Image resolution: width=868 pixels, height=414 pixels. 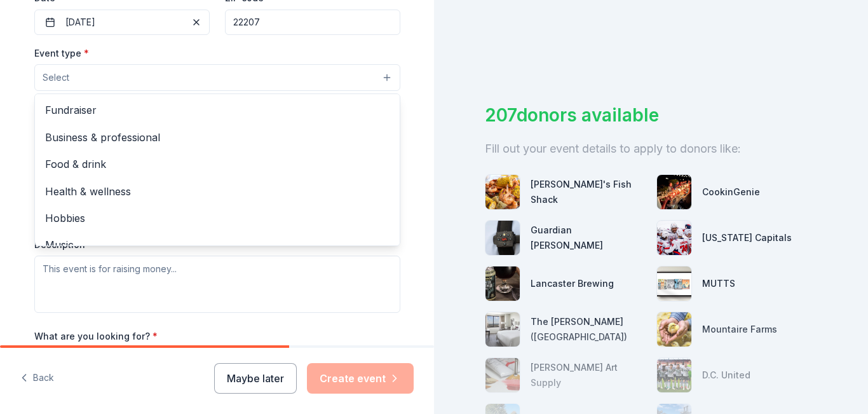 I want to click on span: Hobbies, so click(x=217, y=218).